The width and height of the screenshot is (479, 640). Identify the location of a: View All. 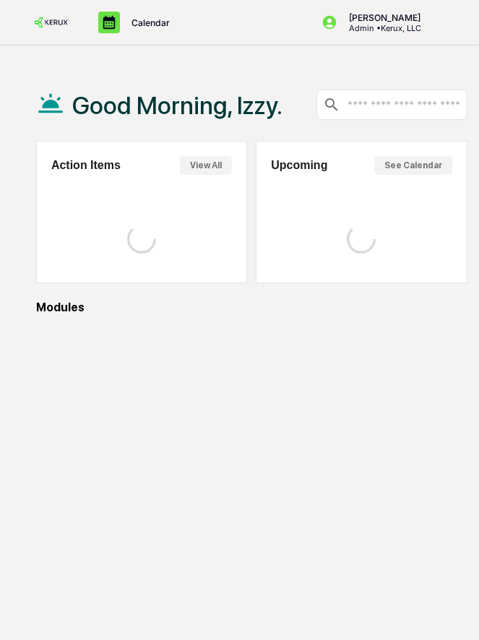
(206, 165).